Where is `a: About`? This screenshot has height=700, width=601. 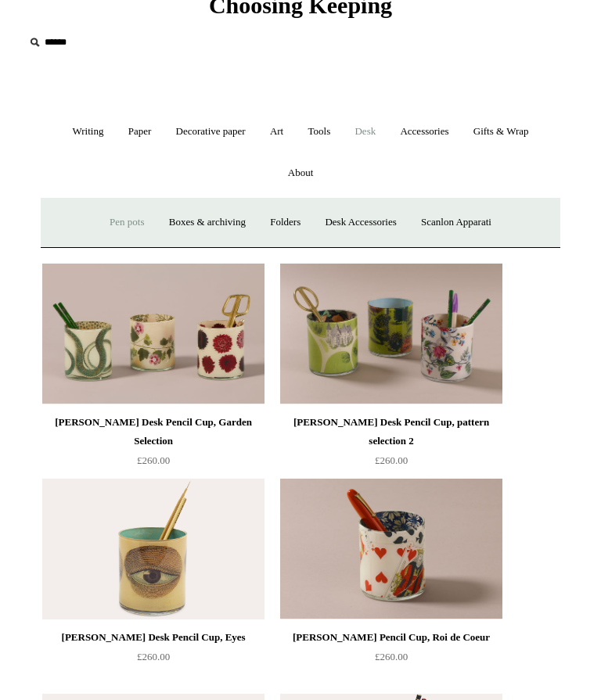
a: About is located at coordinates (300, 173).